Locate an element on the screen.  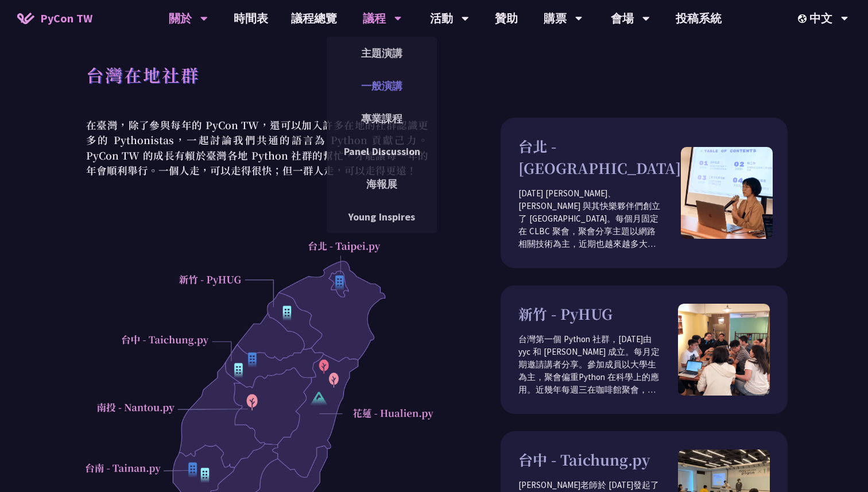
img: Home icon of PyCon TW 2025 is located at coordinates (26, 19).